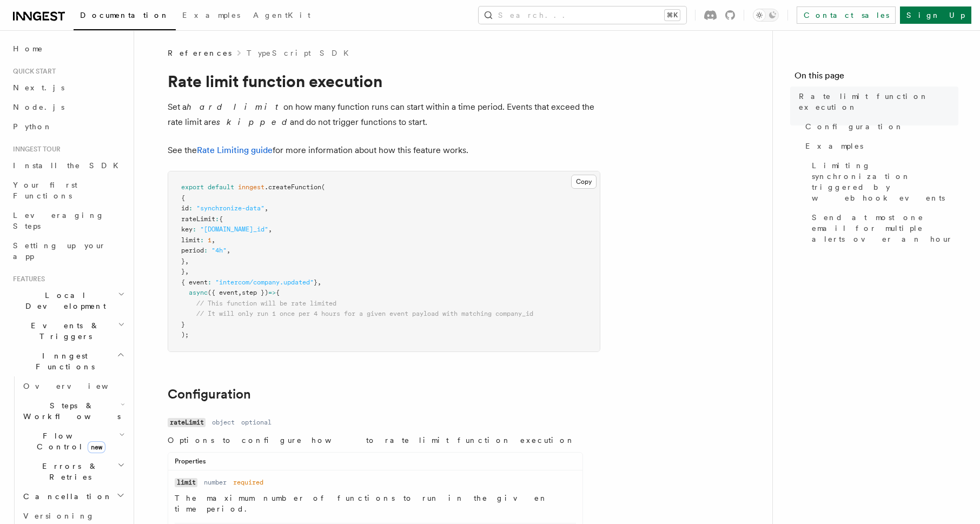 This screenshot has width=980, height=524. Describe the element at coordinates (73, 472) in the screenshot. I see `button: Errors & Retries` at that location.